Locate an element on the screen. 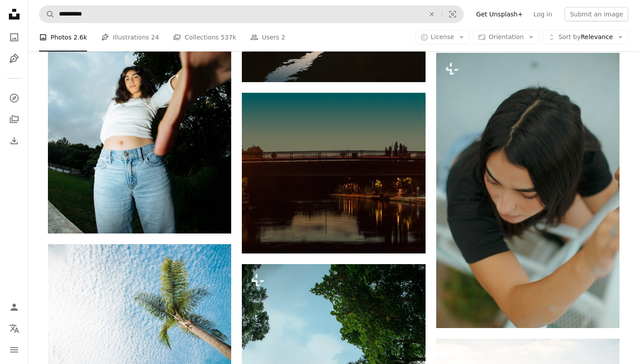 The width and height of the screenshot is (639, 364). form: Find visuals sitewide is located at coordinates (251, 14).